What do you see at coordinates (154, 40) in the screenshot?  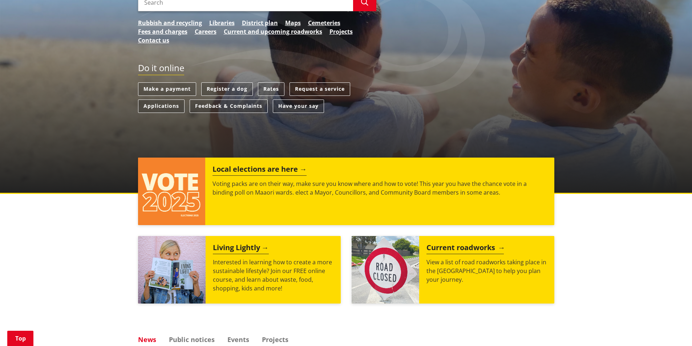 I see `a: Contact us` at bounding box center [154, 40].